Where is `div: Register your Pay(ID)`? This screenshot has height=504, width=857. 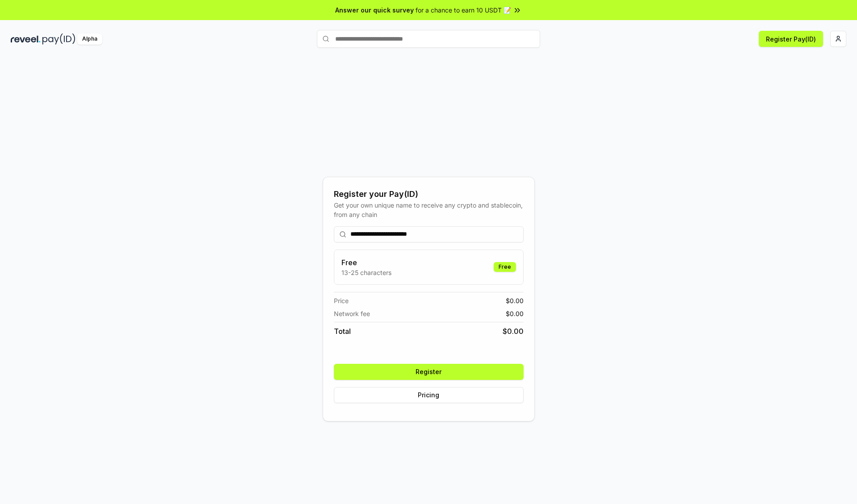
div: Register your Pay(ID) is located at coordinates (429, 195).